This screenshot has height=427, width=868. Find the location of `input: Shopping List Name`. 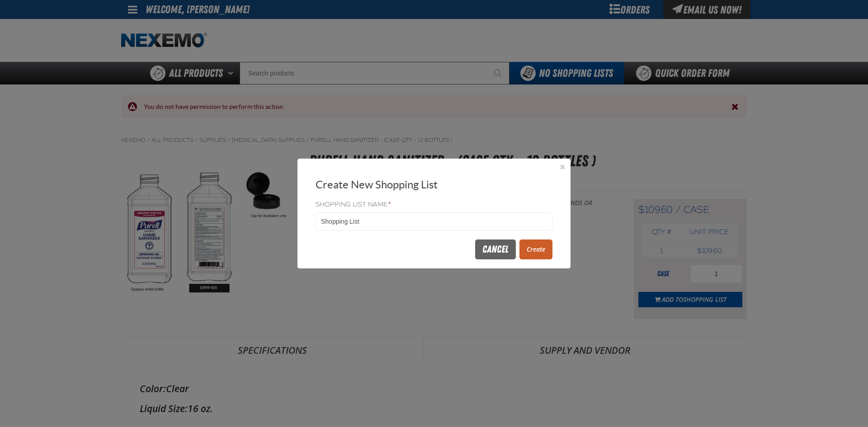

input: Shopping List Name is located at coordinates (434, 221).